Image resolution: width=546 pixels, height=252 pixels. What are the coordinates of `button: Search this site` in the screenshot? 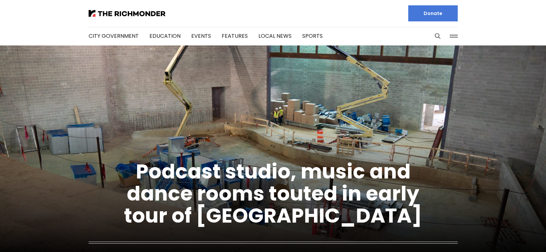 It's located at (437, 36).